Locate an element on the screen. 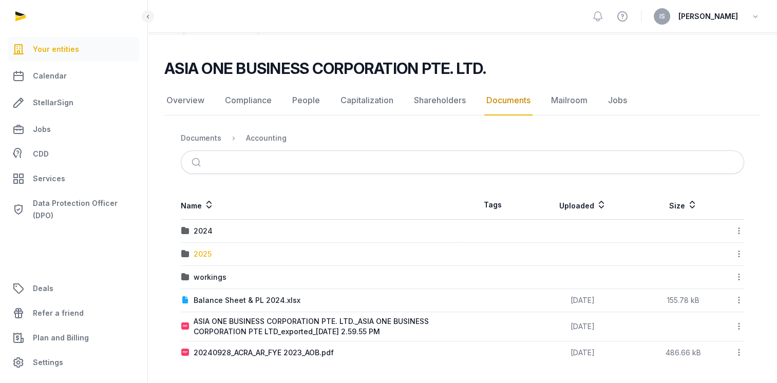 The height and width of the screenshot is (383, 777). span: StellarSign is located at coordinates (53, 103).